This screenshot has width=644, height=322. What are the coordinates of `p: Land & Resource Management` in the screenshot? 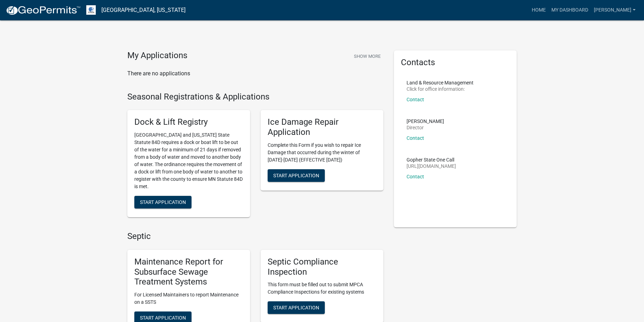 It's located at (440, 83).